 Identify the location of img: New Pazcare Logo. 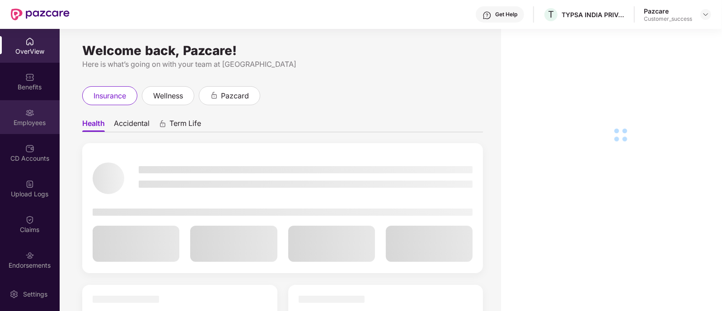
(40, 14).